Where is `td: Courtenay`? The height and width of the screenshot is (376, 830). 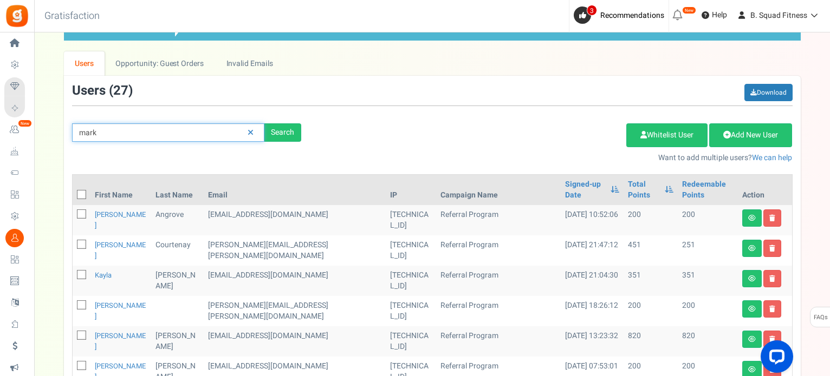 td: Courtenay is located at coordinates (177, 251).